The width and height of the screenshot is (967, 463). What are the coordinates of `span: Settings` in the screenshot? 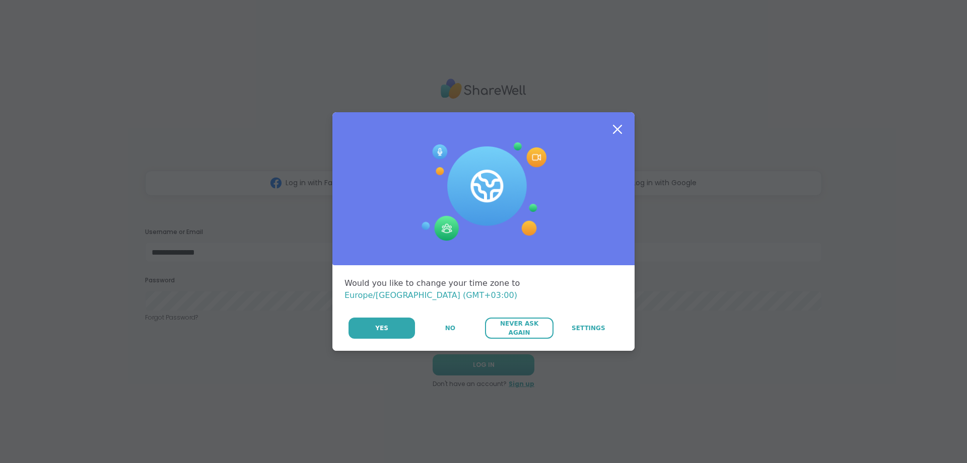 It's located at (588, 328).